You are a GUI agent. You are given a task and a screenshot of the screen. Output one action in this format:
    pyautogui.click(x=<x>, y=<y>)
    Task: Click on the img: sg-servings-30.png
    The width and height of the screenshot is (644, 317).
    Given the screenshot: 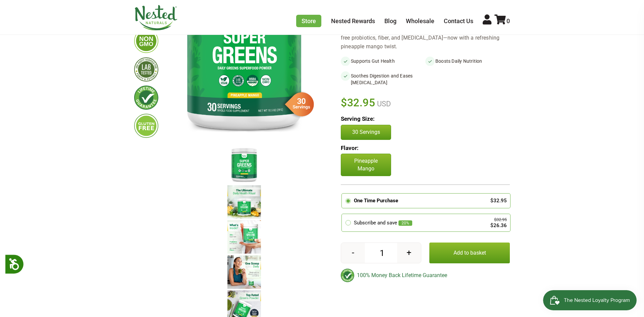 What is the action you would take?
    pyautogui.click(x=297, y=105)
    